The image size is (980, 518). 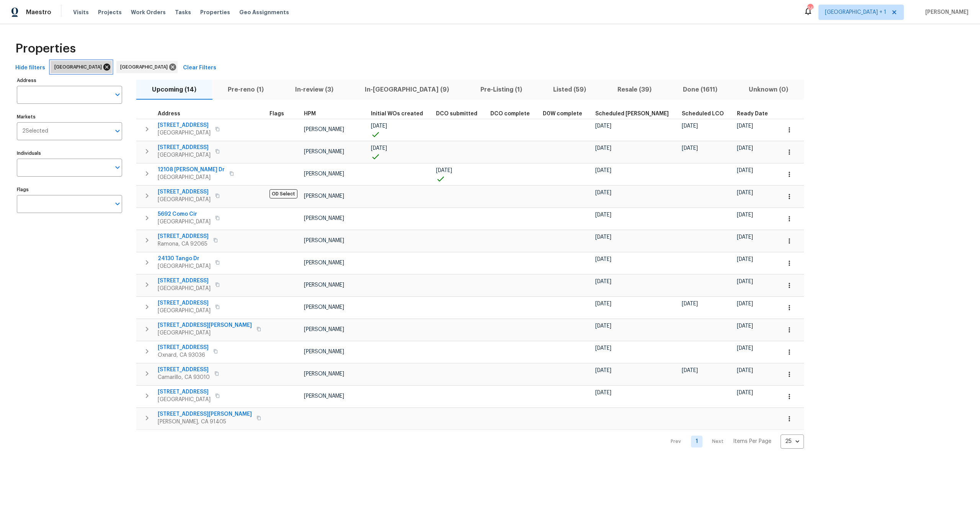 I want to click on span: Unknown (0), so click(x=768, y=90).